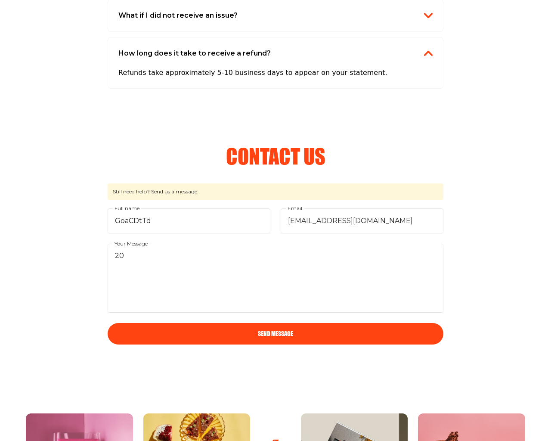  I want to click on button: What if I did not receive an issue?down arrow, so click(276, 16).